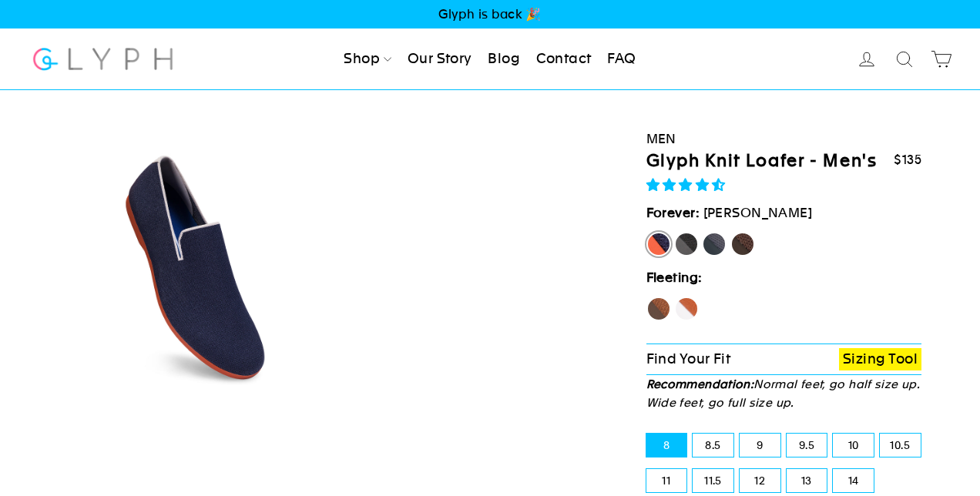 The width and height of the screenshot is (980, 496). What do you see at coordinates (784, 139) in the screenshot?
I see `div: Men` at bounding box center [784, 139].